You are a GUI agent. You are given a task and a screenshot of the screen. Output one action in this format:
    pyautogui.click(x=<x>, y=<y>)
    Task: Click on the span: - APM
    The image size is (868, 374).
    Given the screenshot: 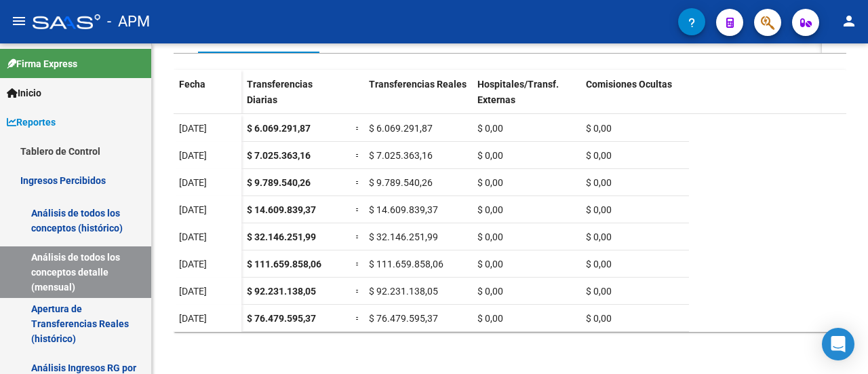 What is the action you would take?
    pyautogui.click(x=128, y=22)
    